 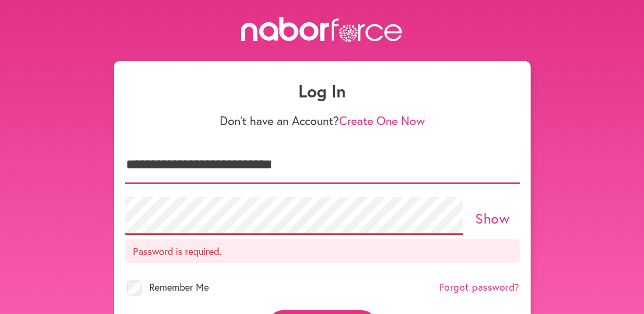 I want to click on a: Create One Now, so click(x=382, y=121).